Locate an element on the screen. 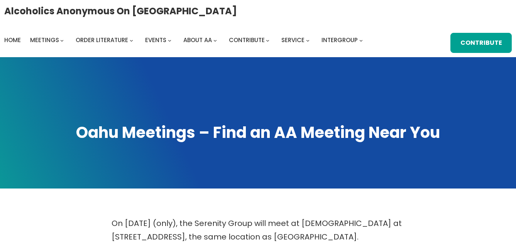 The image size is (516, 248). button: Intergroup submenu is located at coordinates (361, 40).